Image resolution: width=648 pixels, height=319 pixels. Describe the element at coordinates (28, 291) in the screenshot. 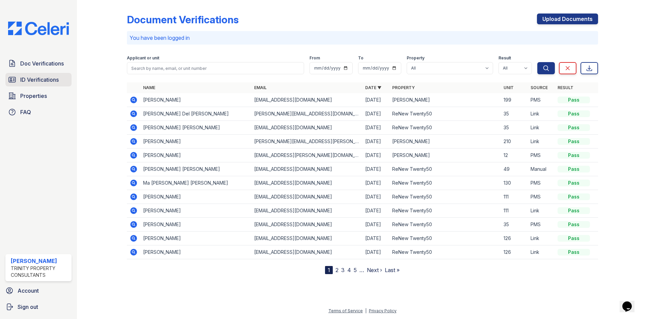

I see `span: Account` at that location.